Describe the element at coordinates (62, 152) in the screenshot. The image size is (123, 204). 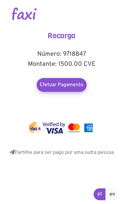
I see `a: Partilhe para ser pago por uma outra pessoa` at that location.